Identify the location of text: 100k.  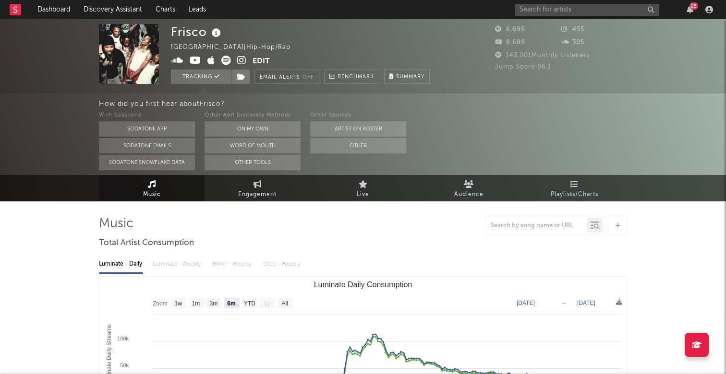
(123, 339).